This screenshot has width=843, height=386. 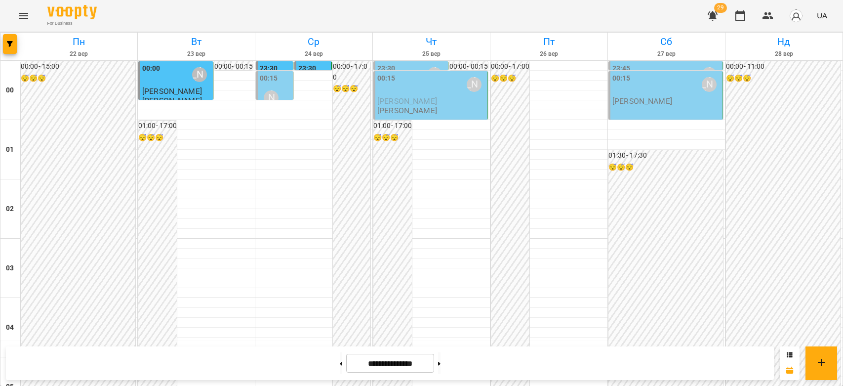 I want to click on span: 29, so click(x=721, y=8).